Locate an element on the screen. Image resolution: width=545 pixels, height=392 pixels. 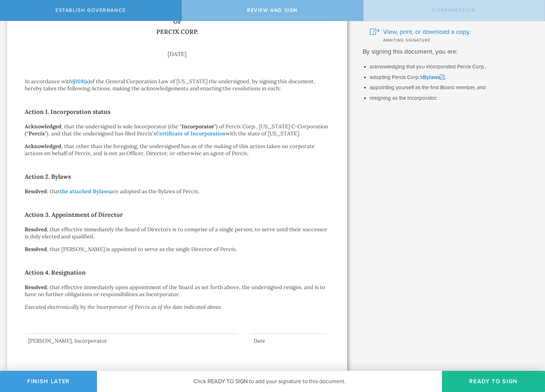
p: , that effective immediately upon appointment of the Board as set forth above, the undersigned re... is located at coordinates (177, 291).